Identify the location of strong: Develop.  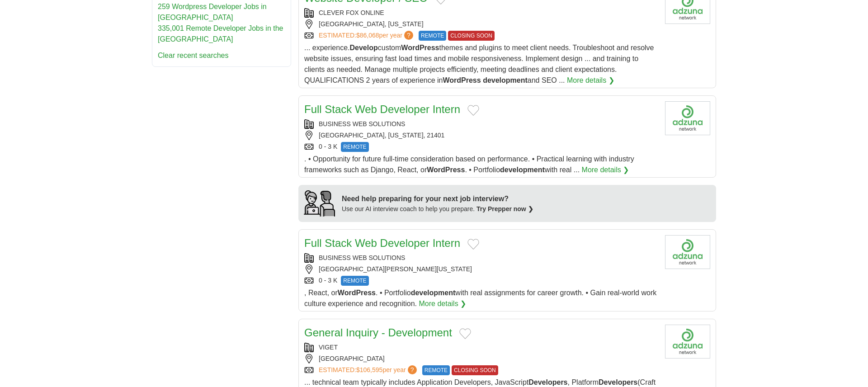
(364, 48).